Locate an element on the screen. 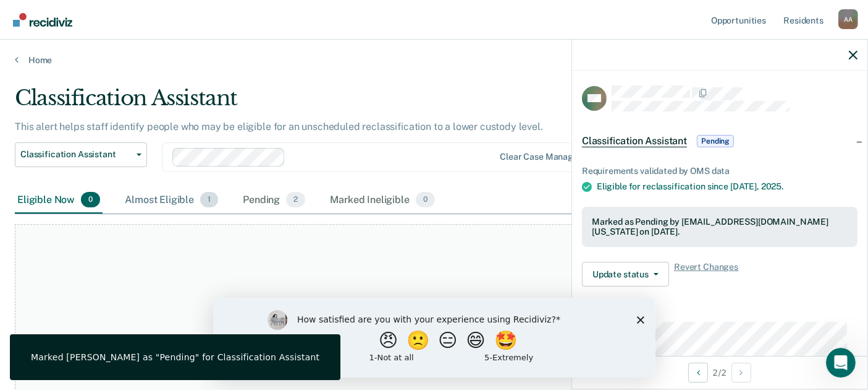  span: 2 is located at coordinates (295, 200).